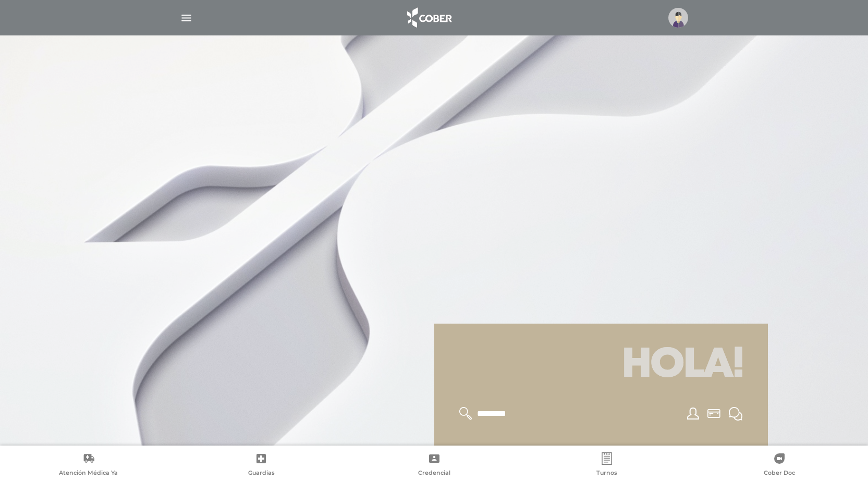 This screenshot has height=481, width=868. What do you see at coordinates (261, 465) in the screenshot?
I see `a: Guardias` at bounding box center [261, 465].